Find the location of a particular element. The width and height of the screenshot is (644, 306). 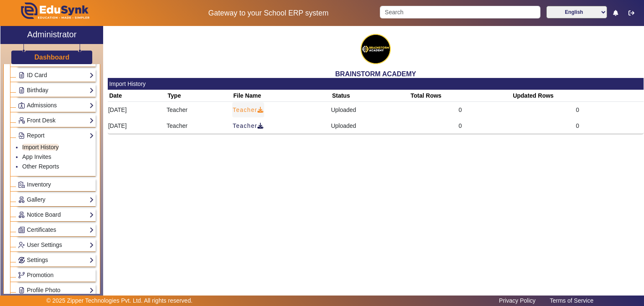

span: Promotion is located at coordinates (41, 275).